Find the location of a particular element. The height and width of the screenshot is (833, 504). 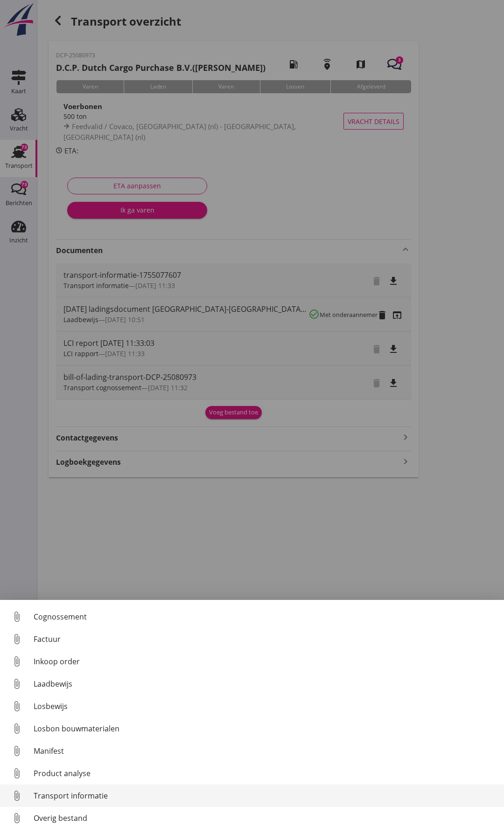

div: Losbewijs is located at coordinates (265, 707).